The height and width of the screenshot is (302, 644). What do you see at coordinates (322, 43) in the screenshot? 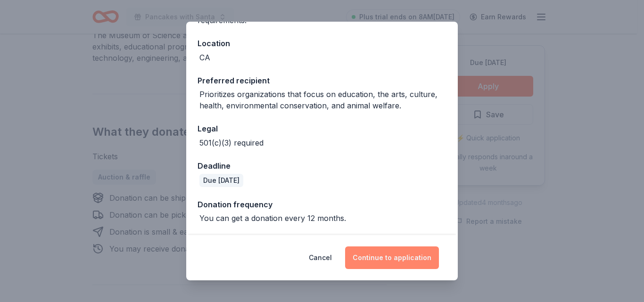
I see `div: Location` at bounding box center [322, 43].